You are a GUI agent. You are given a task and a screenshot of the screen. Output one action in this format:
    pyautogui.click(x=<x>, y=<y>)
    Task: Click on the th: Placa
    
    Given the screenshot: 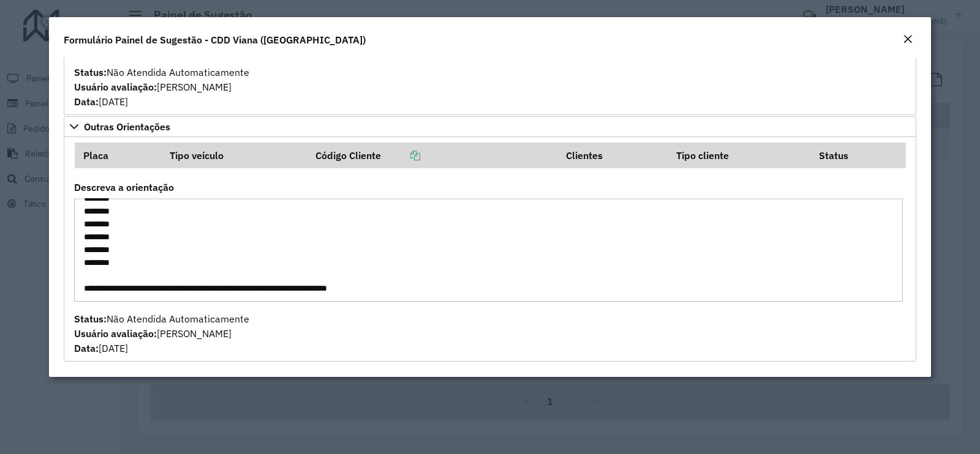 What is the action you would take?
    pyautogui.click(x=119, y=155)
    